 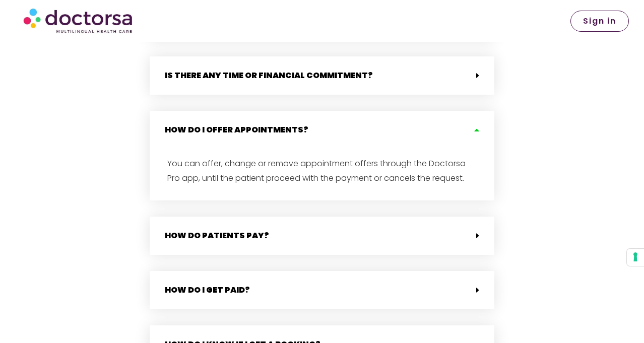 What do you see at coordinates (322, 76) in the screenshot?
I see `div: Is there any time or financial commitment?` at bounding box center [322, 76].